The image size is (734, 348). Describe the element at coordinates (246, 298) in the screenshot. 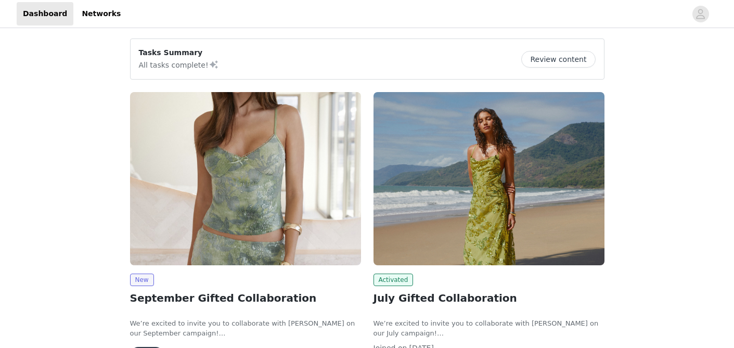

I see `h2: September Gifted Collaboration` at that location.